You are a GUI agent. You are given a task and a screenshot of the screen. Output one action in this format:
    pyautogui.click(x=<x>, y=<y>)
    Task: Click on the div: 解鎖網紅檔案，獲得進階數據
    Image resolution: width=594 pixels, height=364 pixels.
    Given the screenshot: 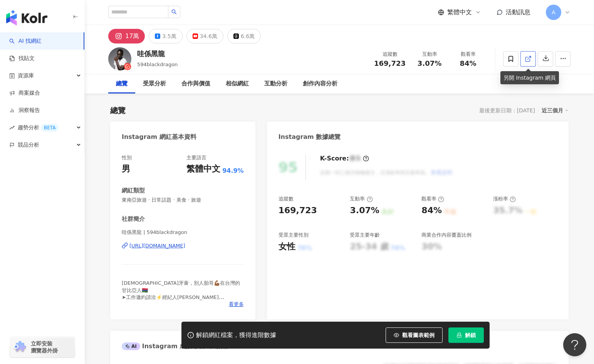 What is the action you would take?
    pyautogui.click(x=236, y=335)
    